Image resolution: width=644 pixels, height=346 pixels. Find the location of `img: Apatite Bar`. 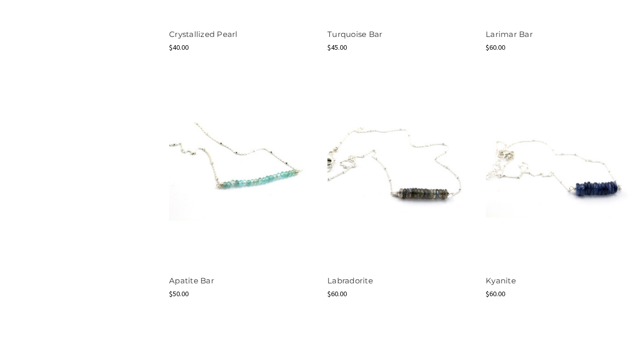

img: Apatite Bar is located at coordinates (242, 172).